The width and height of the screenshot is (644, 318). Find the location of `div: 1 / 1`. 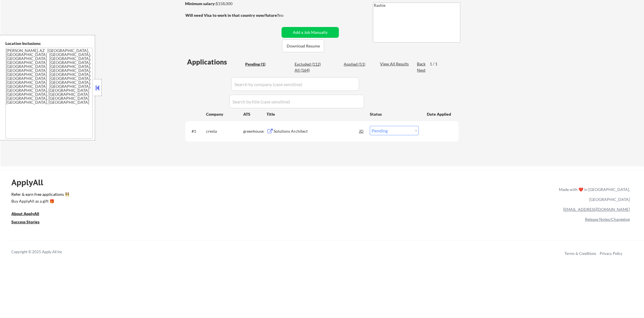

div: 1 / 1 is located at coordinates (436, 64).